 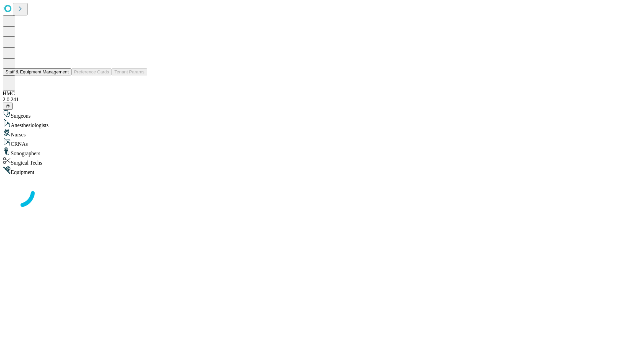 What do you see at coordinates (322, 99) in the screenshot?
I see `div: 2.0.241` at bounding box center [322, 99].